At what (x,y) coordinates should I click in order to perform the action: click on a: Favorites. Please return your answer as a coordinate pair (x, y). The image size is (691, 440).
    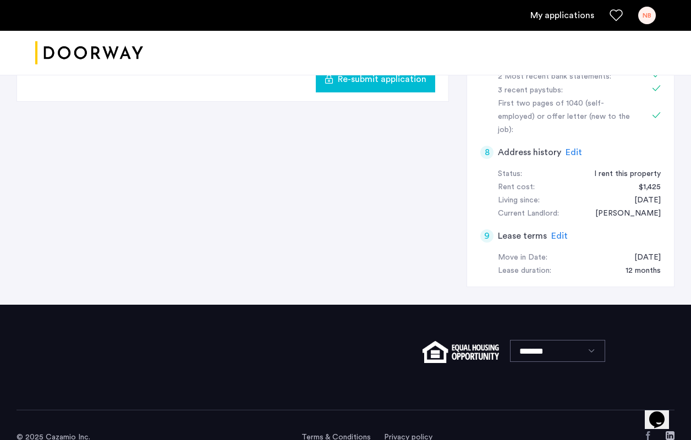
    Looking at the image, I should click on (616, 15).